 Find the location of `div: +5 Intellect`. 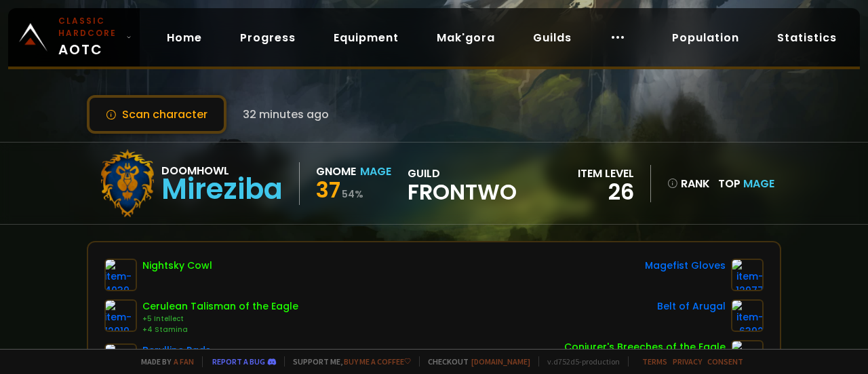

div: +5 Intellect is located at coordinates (220, 319).